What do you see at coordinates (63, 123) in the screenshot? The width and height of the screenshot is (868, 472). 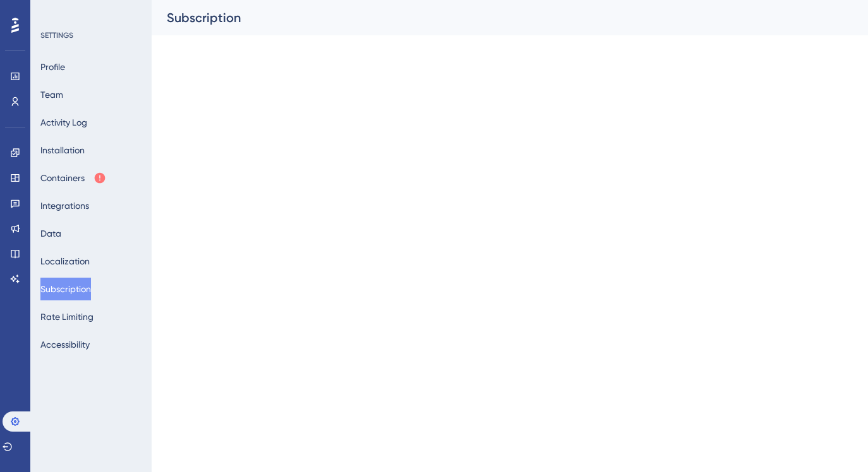 I see `button: Activity Log` at bounding box center [63, 123].